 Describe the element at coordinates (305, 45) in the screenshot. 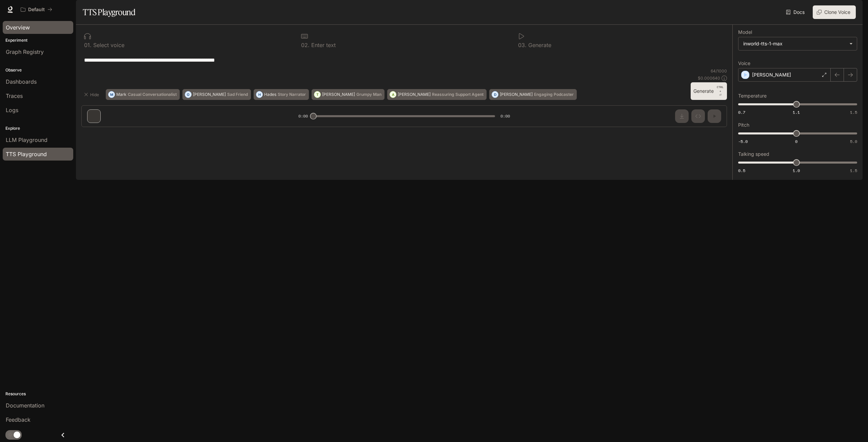

I see `p: 0 2 .` at that location.